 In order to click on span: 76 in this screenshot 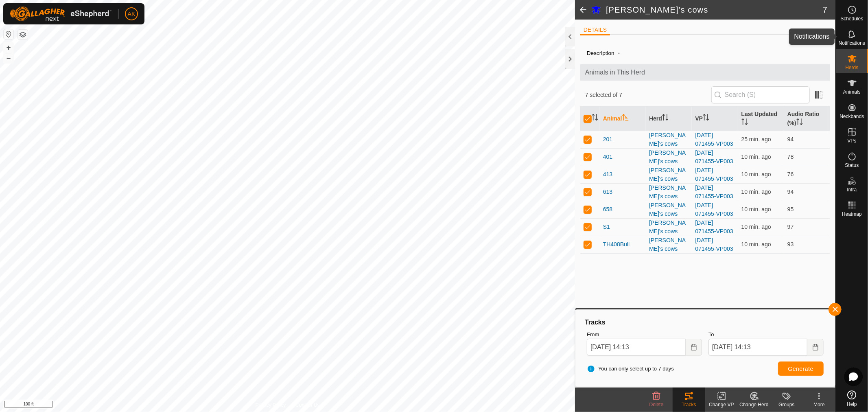, I will do `click(791, 174)`.